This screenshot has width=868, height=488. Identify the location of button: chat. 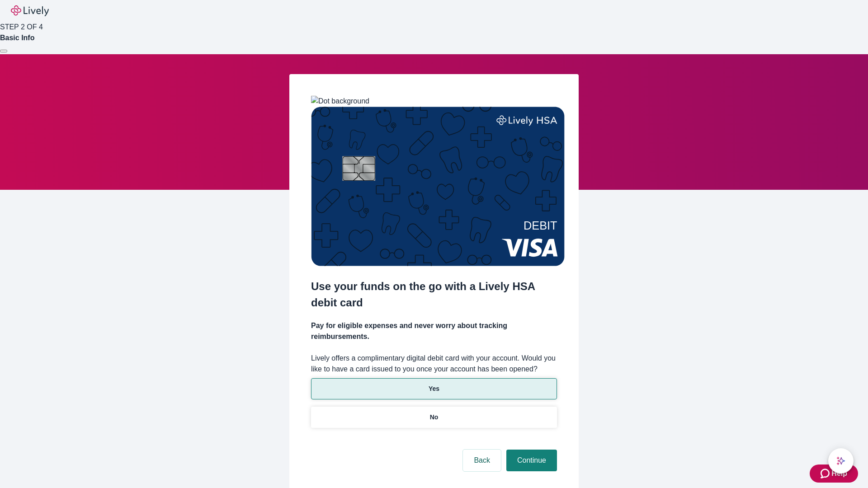
(841, 461).